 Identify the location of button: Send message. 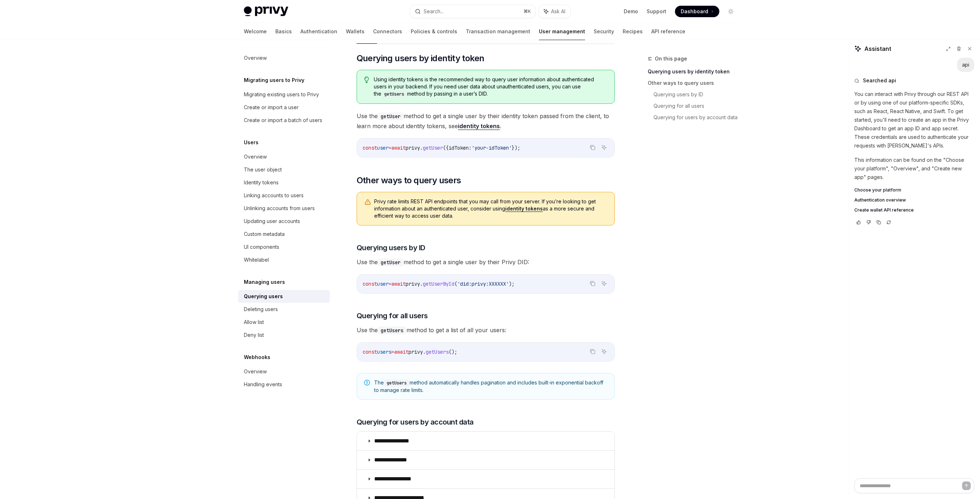
(967, 486).